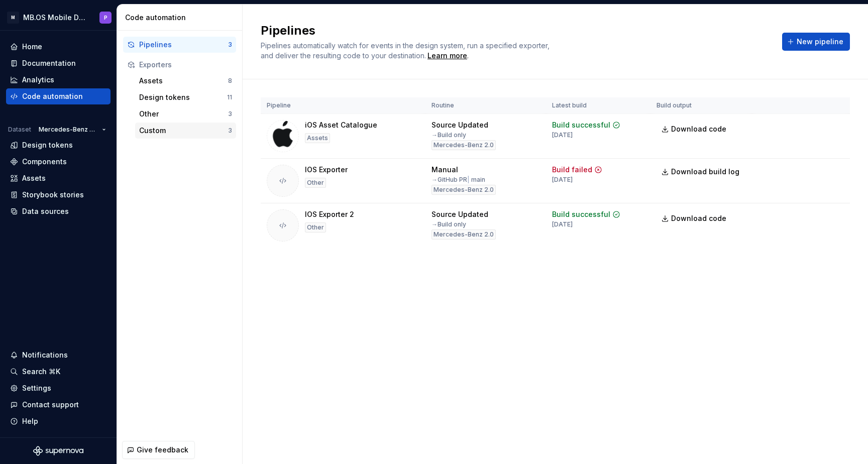  I want to click on a: Design tokens11, so click(185, 98).